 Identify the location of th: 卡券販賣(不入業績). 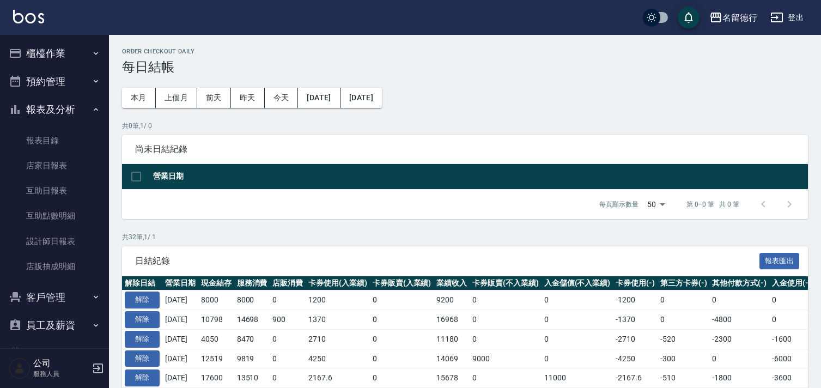
(506, 283).